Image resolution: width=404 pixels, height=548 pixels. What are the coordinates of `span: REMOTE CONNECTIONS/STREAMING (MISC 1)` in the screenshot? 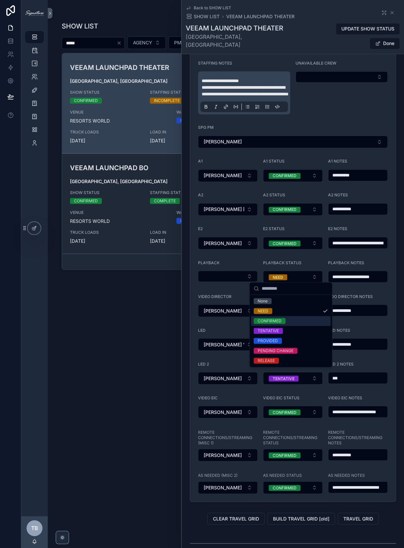 It's located at (228, 438).